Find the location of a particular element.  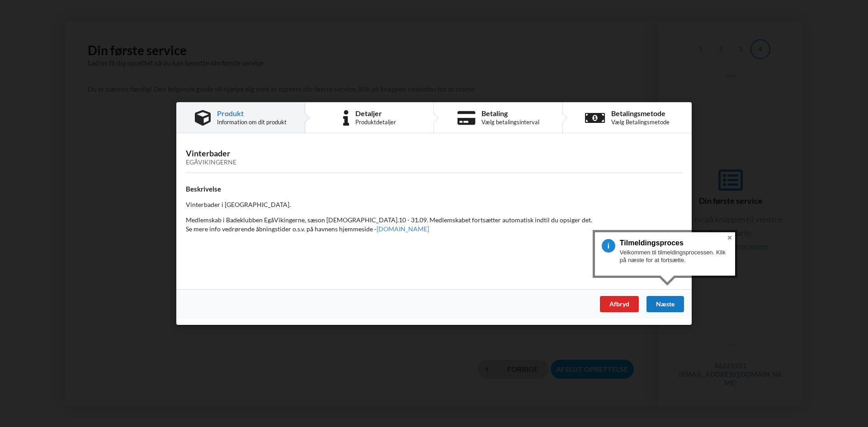

div: Information om dit produkt is located at coordinates (252, 122).